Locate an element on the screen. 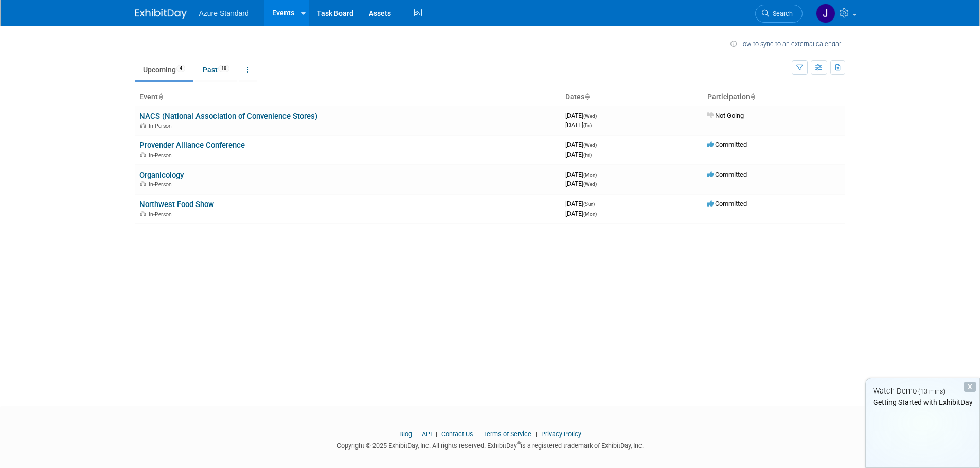  a: NACS (National Association of Convenience Stores) is located at coordinates (228, 116).